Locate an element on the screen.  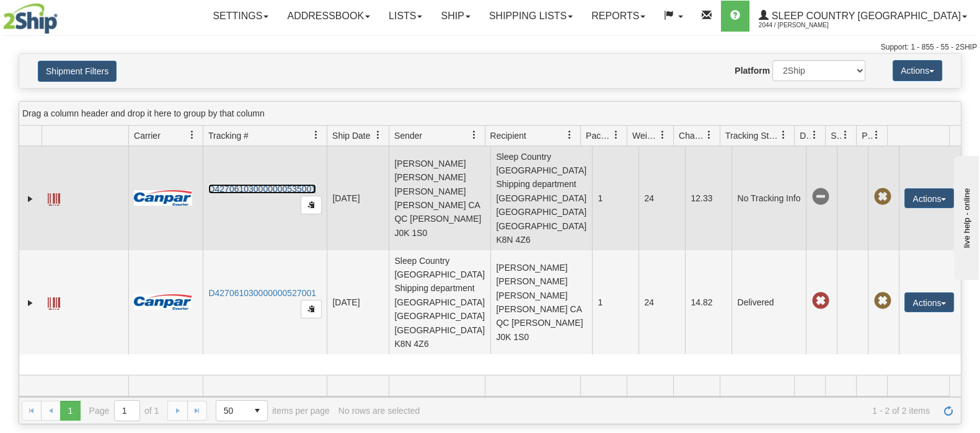
span: Sender is located at coordinates (408, 136).